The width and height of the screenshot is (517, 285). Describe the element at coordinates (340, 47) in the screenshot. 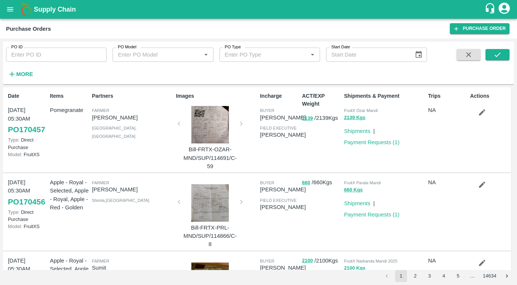

I see `label: Start Date` at that location.